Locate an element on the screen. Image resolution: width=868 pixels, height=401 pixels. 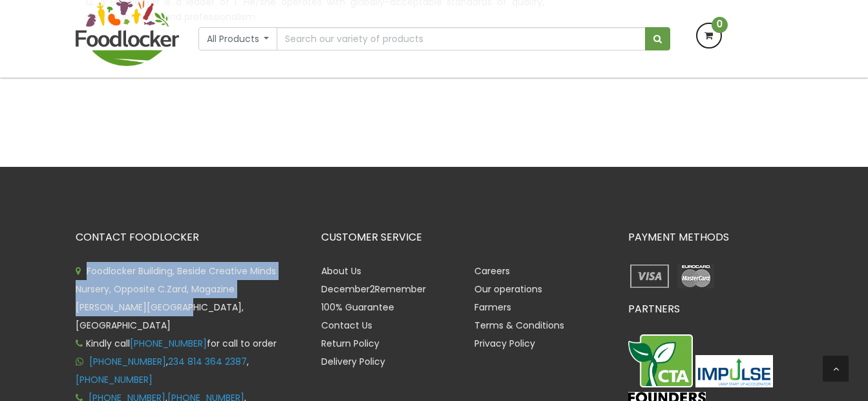
a: 100% Guarantee is located at coordinates (358, 307).